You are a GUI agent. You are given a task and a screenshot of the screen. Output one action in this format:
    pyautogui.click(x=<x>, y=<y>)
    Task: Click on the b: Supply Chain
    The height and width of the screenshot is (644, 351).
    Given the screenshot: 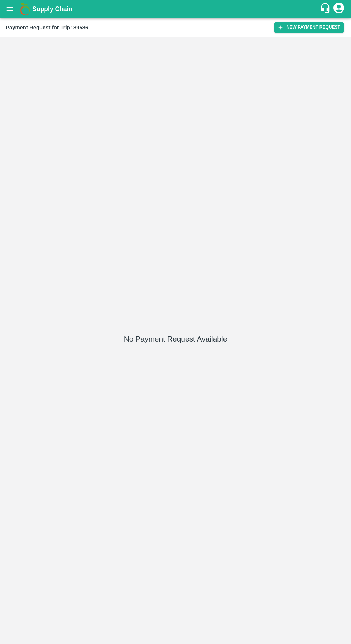 What is the action you would take?
    pyautogui.click(x=52, y=8)
    